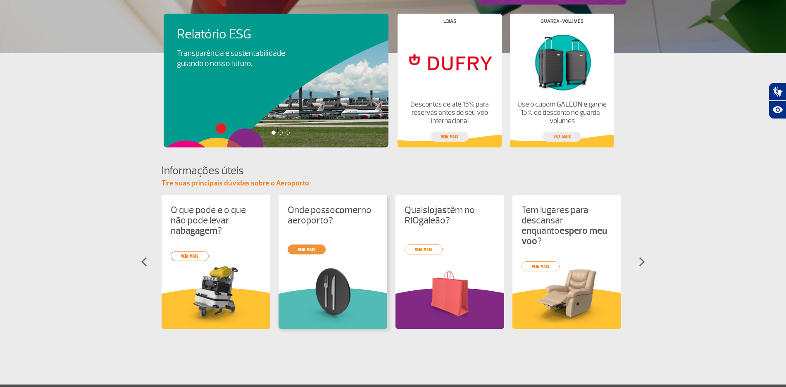 The image size is (786, 387). Describe the element at coordinates (235, 59) in the screenshot. I see `p: Transparência e sustentabilidade guiando o nosso futuro.` at that location.